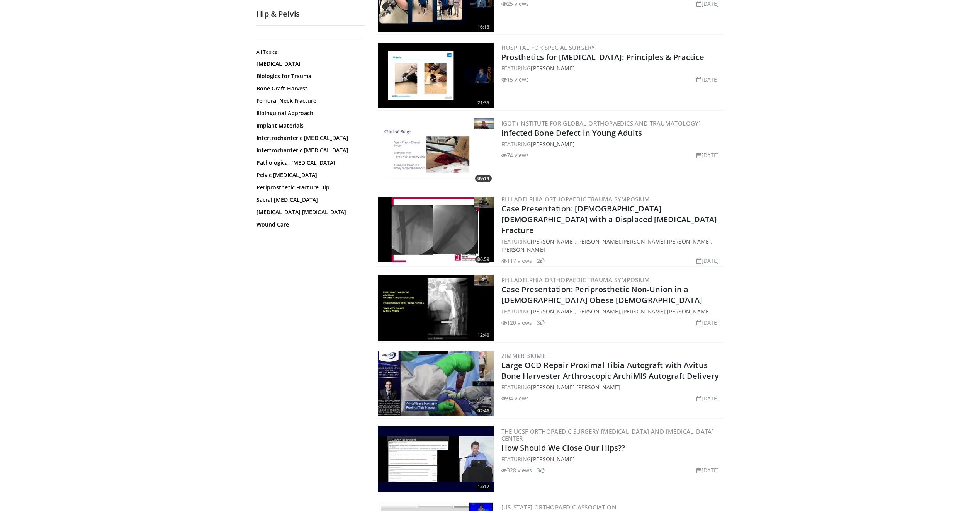 This screenshot has width=980, height=511. What do you see at coordinates (484, 335) in the screenshot?
I see `span: 12:40` at bounding box center [484, 335].